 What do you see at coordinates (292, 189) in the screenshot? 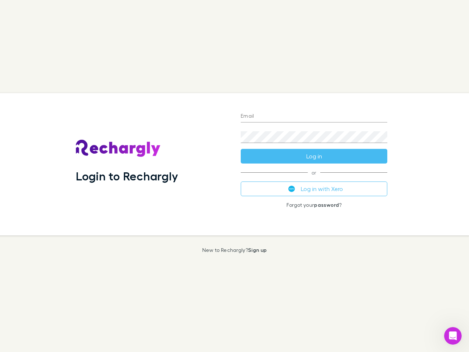
I see `img: Xero's logo` at bounding box center [292, 189].